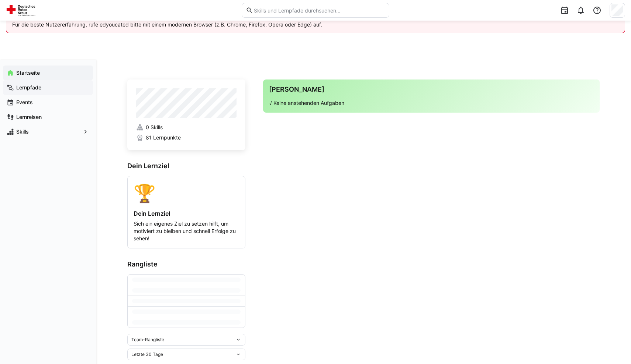  I want to click on h3: Dein Lernziel, so click(186, 167).